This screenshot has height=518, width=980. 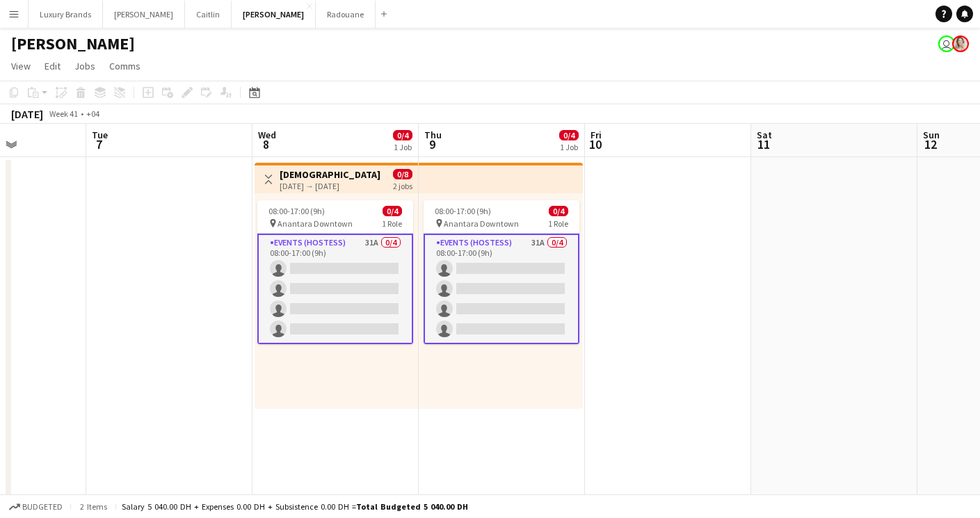 What do you see at coordinates (93, 507) in the screenshot?
I see `span: 2 items` at bounding box center [93, 507].